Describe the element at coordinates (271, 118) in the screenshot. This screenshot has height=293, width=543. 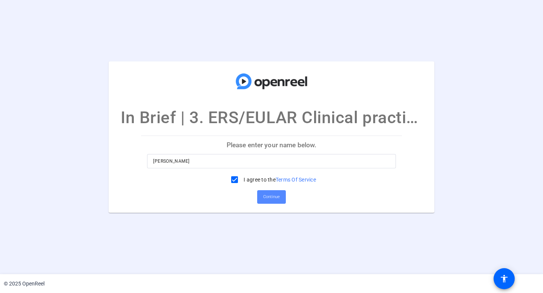
I see `p: In Brief | 3. ERS/EULAR Clinical practice V2` at that location.